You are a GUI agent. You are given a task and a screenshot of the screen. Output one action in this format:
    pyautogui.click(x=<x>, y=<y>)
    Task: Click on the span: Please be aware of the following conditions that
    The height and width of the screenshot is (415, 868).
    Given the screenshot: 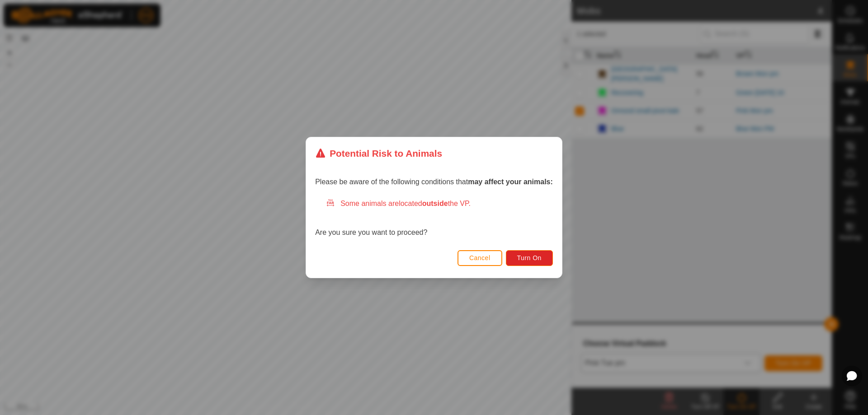 What is the action you would take?
    pyautogui.click(x=434, y=182)
    